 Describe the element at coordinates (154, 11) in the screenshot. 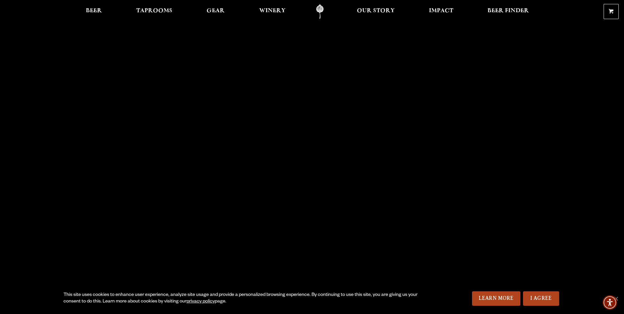

I see `span: Taprooms` at that location.